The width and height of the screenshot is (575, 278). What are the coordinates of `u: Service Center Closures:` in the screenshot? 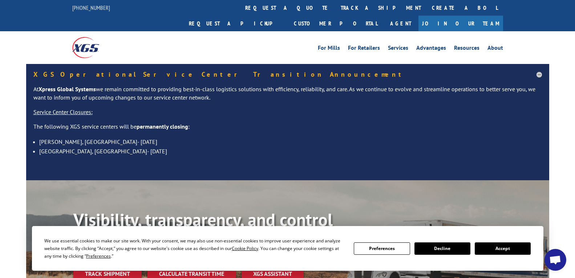 It's located at (63, 112).